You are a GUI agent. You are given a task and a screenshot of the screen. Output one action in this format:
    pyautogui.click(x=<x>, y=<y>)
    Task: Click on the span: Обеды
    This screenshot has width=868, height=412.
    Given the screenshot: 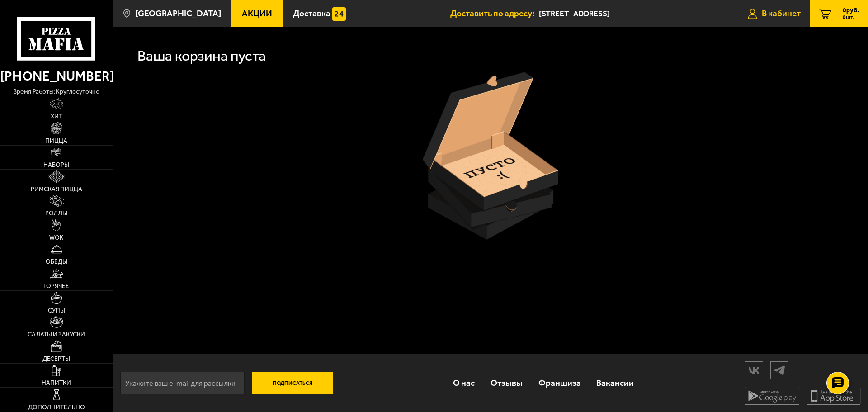 What is the action you would take?
    pyautogui.click(x=56, y=261)
    